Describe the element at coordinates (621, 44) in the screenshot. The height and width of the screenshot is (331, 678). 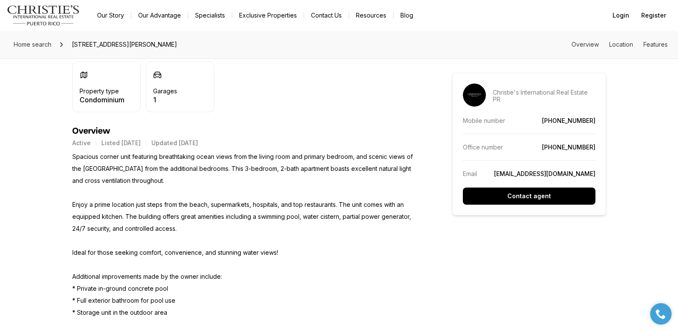
I see `a: Skip to: Location` at that location.